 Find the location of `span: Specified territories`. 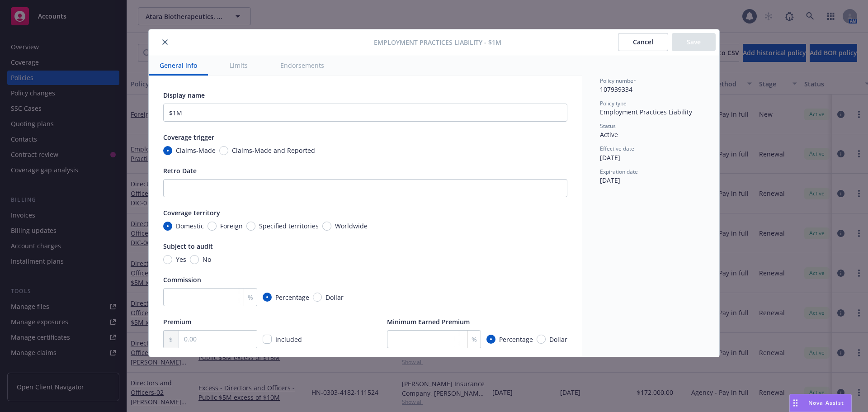

span: Specified territories is located at coordinates (289, 226).